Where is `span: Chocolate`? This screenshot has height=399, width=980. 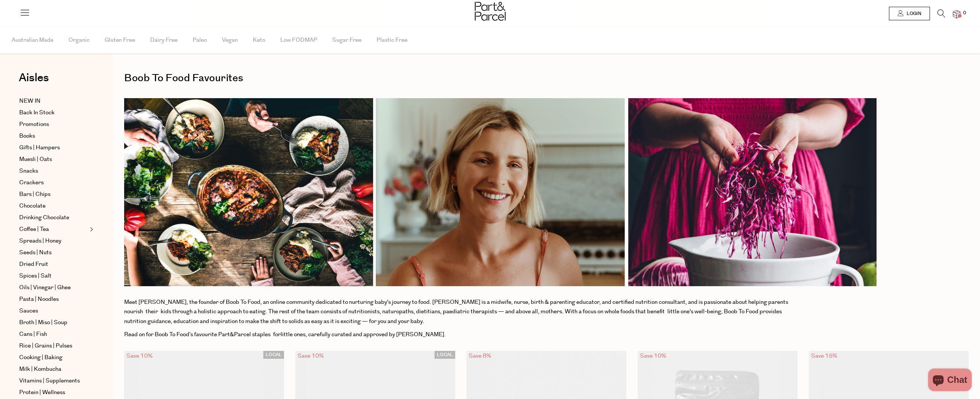 span: Chocolate is located at coordinates (33, 207).